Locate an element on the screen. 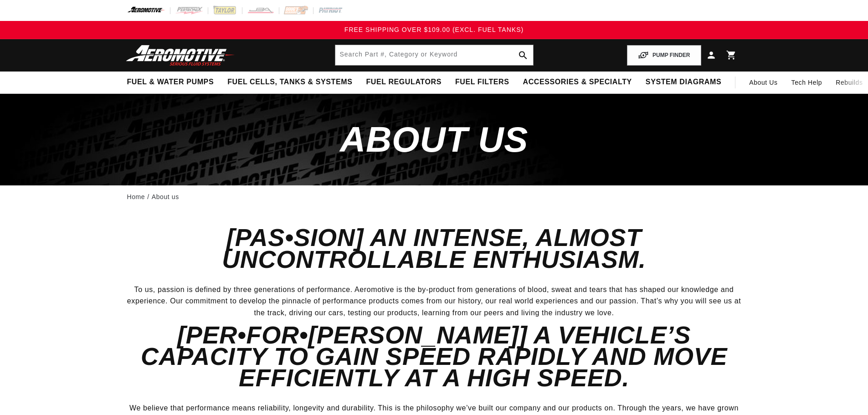  span: Rebuilds is located at coordinates (849, 82).